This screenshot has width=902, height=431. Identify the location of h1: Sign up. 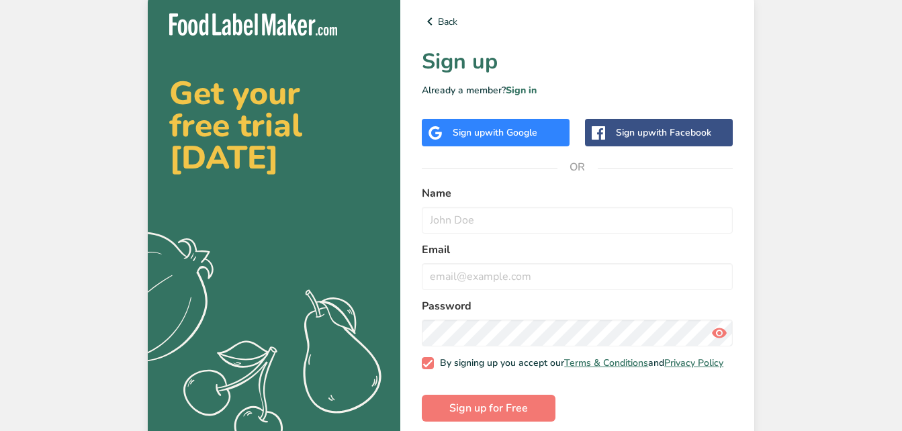
(577, 62).